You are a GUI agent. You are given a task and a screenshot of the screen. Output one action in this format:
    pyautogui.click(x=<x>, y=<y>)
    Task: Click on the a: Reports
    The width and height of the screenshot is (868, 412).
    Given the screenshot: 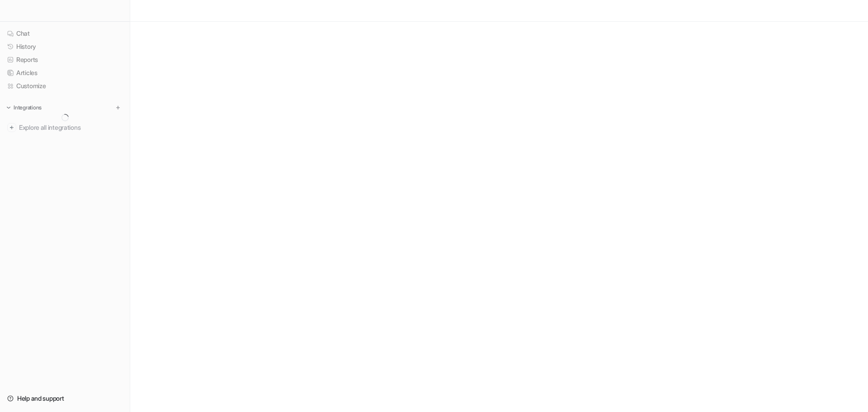 What is the action you would take?
    pyautogui.click(x=65, y=60)
    